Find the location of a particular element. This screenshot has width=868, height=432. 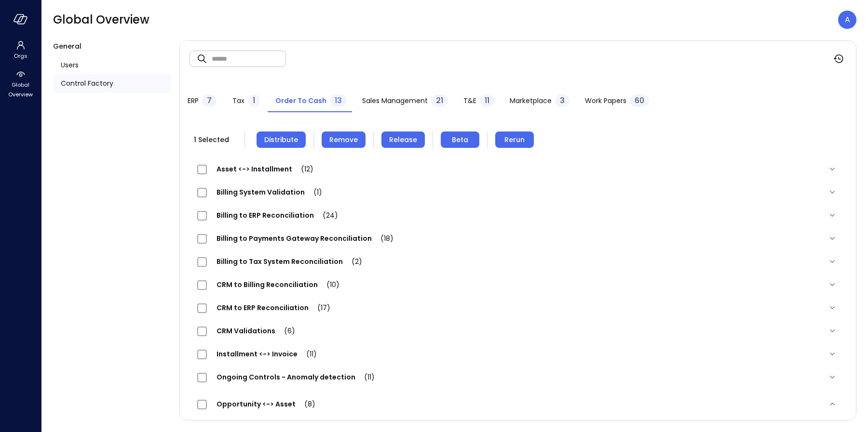

div: CRM Validations(6) is located at coordinates (518, 331).